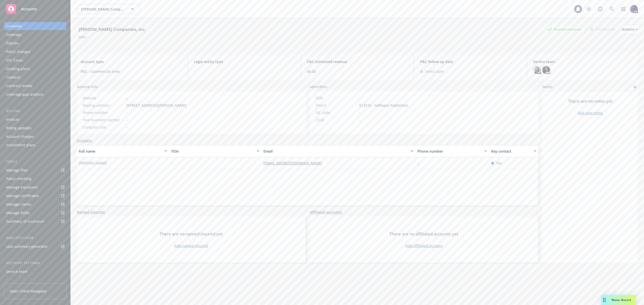 This screenshot has height=305, width=644. I want to click on div: Analytics hub, so click(35, 238).